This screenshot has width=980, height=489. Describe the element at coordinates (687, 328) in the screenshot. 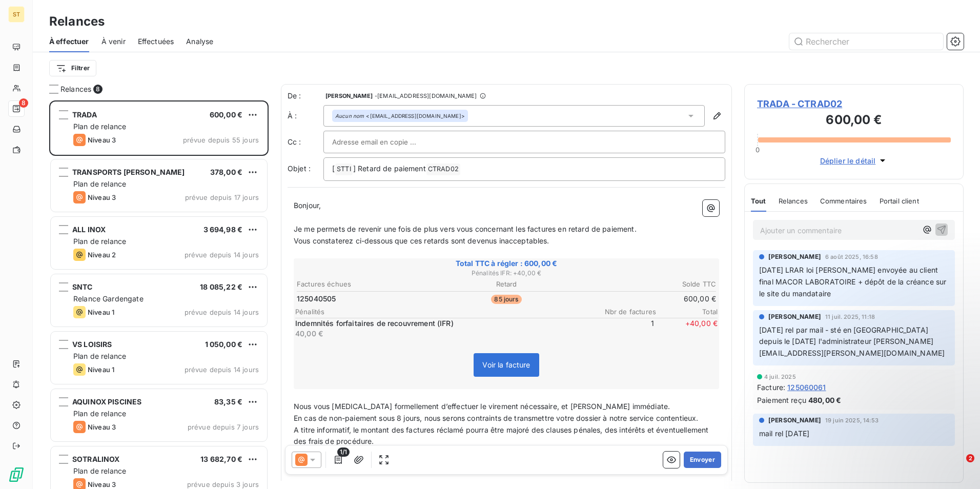

I see `span: + 40,00 €` at that location.